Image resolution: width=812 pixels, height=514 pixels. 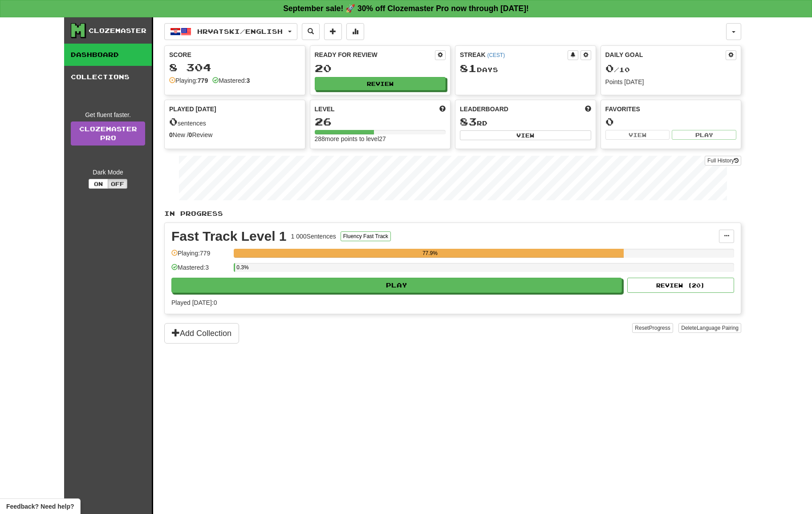 What do you see at coordinates (514, 55) in the screenshot?
I see `div: Streak` at bounding box center [514, 55].